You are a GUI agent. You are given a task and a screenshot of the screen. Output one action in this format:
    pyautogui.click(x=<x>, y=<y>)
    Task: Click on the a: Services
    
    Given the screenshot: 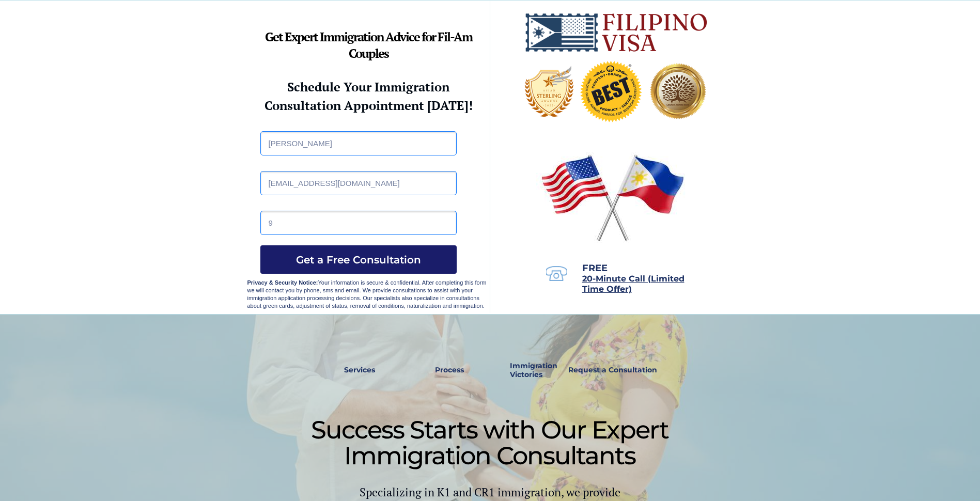 What is the action you would take?
    pyautogui.click(x=360, y=371)
    